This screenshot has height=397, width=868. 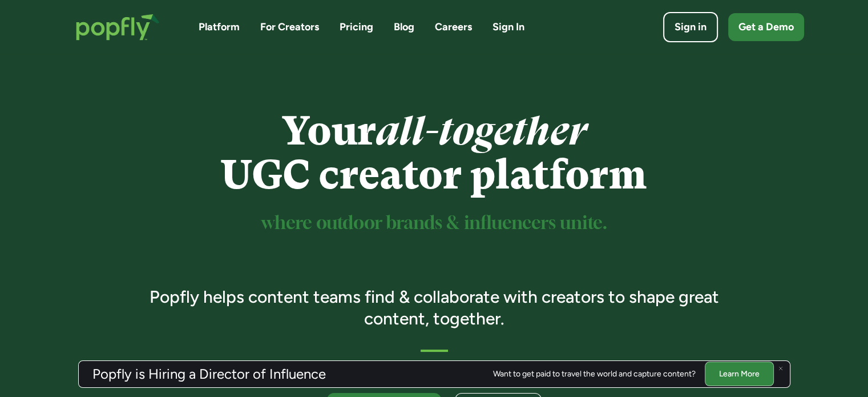 What do you see at coordinates (766, 27) in the screenshot?
I see `a: Get a Demo` at bounding box center [766, 27].